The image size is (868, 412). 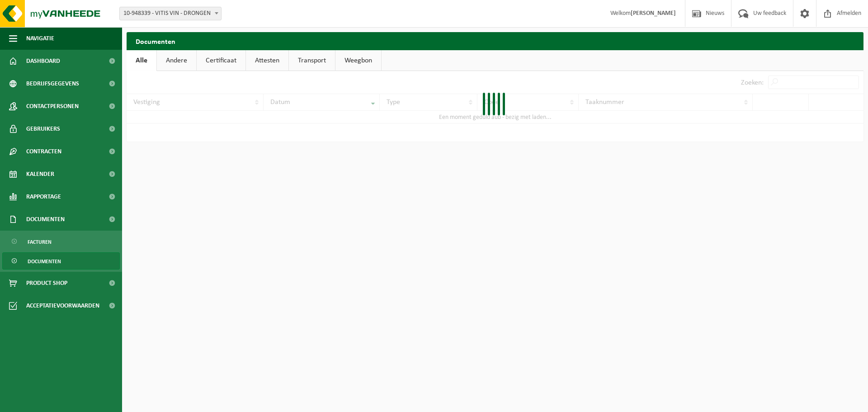 What do you see at coordinates (61, 261) in the screenshot?
I see `a: Documenten` at bounding box center [61, 261].